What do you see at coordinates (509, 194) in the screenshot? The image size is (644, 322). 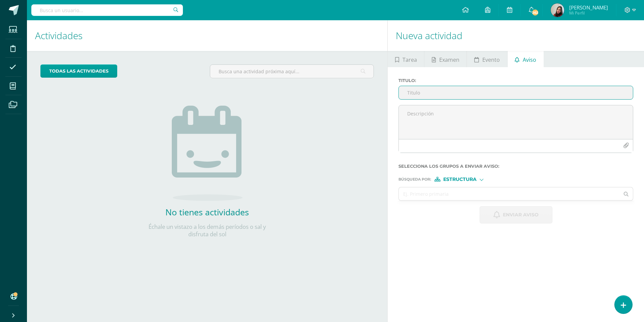 I see `input: Ej. Primero primaria` at bounding box center [509, 194].